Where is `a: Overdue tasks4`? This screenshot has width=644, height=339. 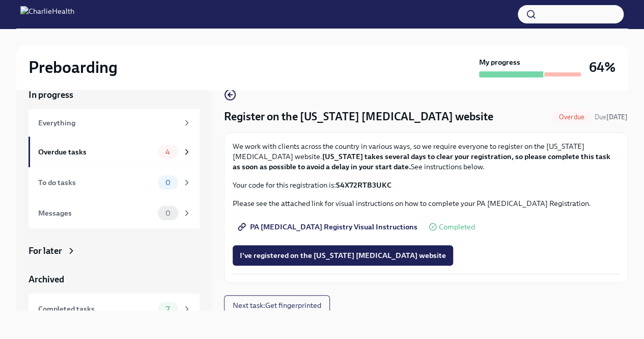
a: Overdue tasks4 is located at coordinates (114, 151).